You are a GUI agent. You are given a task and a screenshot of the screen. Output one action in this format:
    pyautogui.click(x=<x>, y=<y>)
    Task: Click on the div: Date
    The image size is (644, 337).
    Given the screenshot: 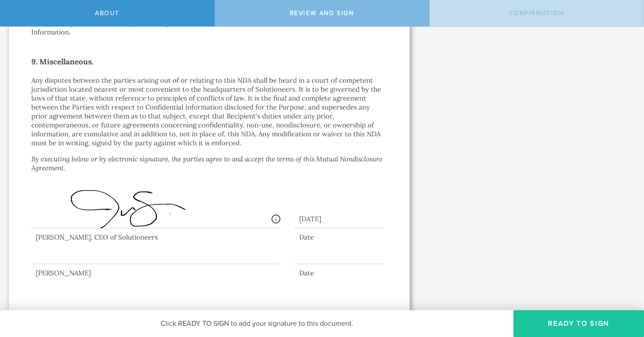 What is the action you would take?
    pyautogui.click(x=339, y=273)
    